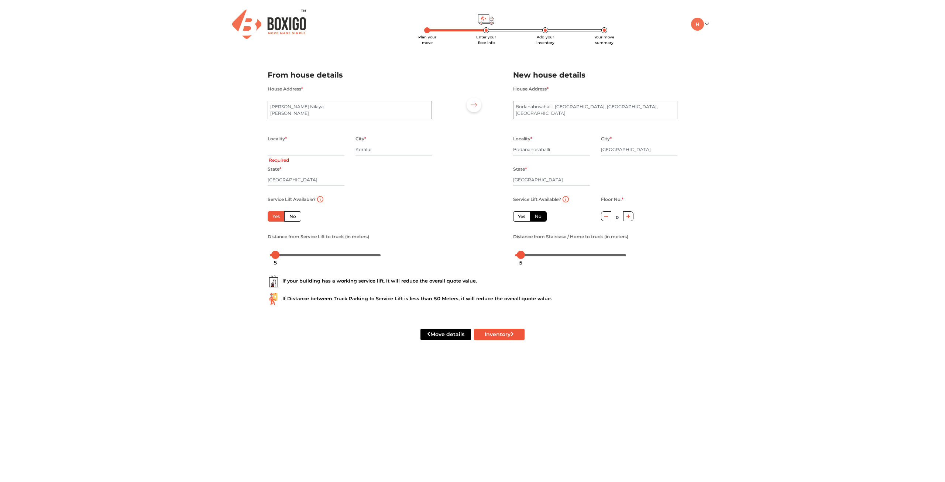  I want to click on img: Boxigo, so click(269, 24).